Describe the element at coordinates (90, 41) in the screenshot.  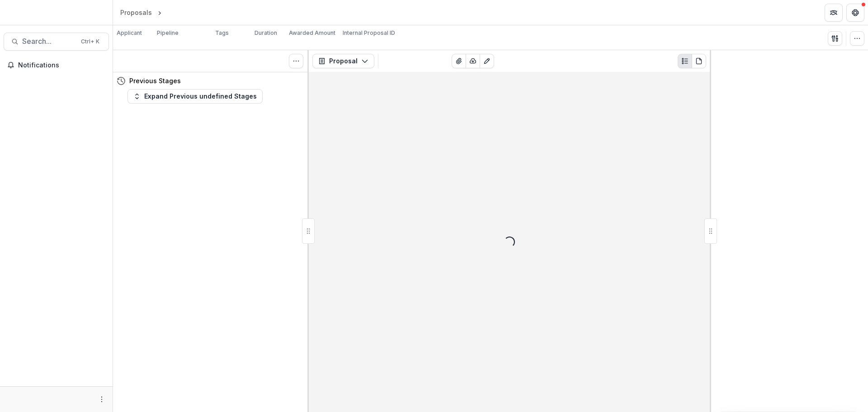
I see `div: Ctrl + K` at that location.